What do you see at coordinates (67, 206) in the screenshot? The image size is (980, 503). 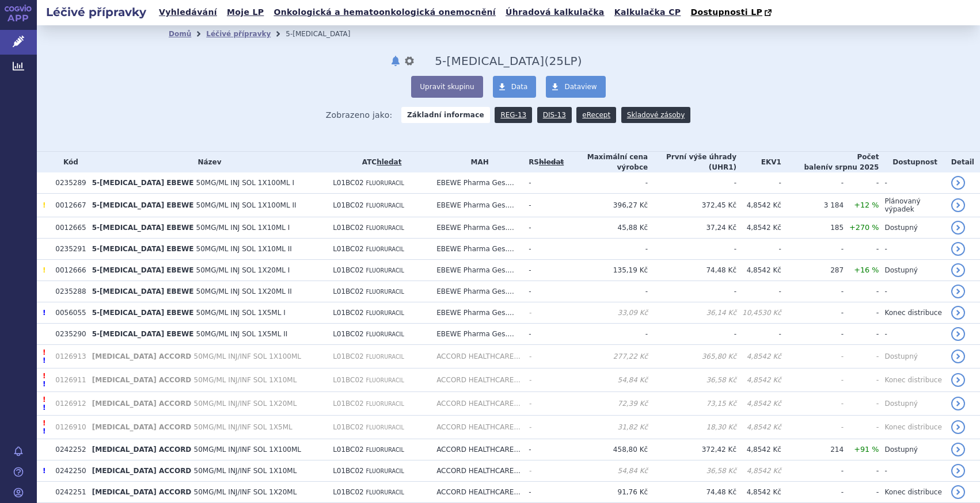 I see `td: 0012667` at bounding box center [67, 206].